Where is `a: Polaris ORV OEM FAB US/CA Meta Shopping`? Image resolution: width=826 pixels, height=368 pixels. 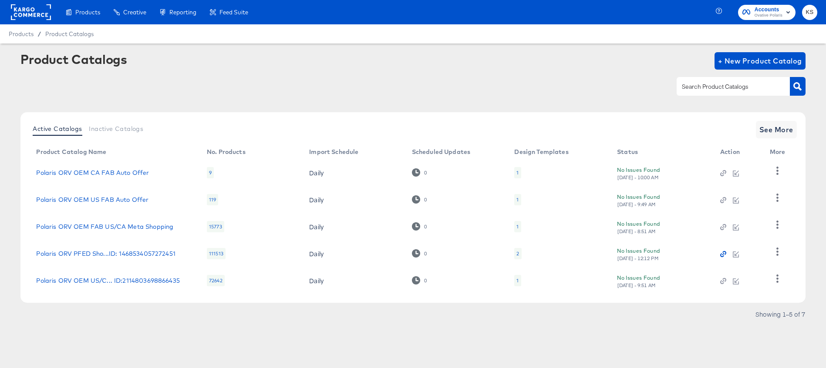
a: Polaris ORV OEM FAB US/CA Meta Shopping is located at coordinates (105, 227).